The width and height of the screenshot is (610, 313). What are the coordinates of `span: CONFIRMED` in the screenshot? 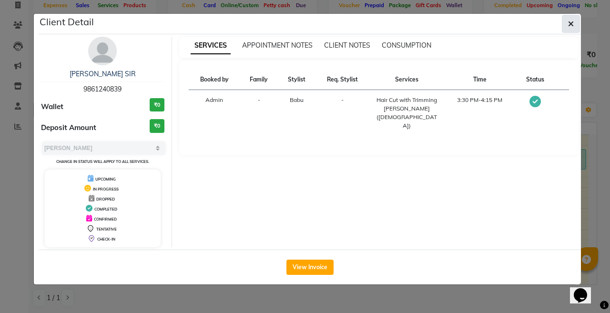 It's located at (105, 219).